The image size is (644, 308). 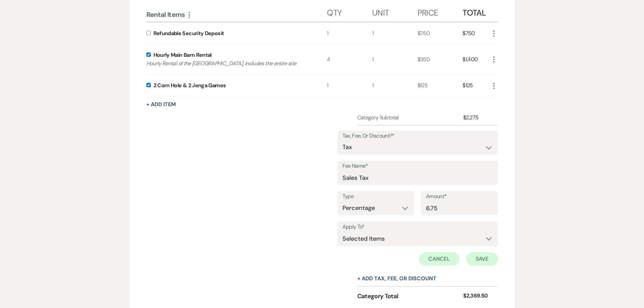 I want to click on button: Save, so click(x=482, y=259).